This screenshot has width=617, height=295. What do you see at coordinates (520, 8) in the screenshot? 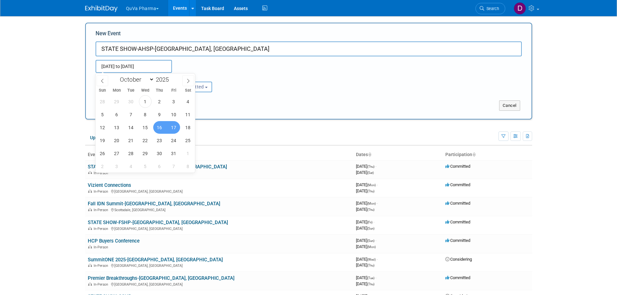
I see `img: Danielle Mitchell` at bounding box center [520, 8].